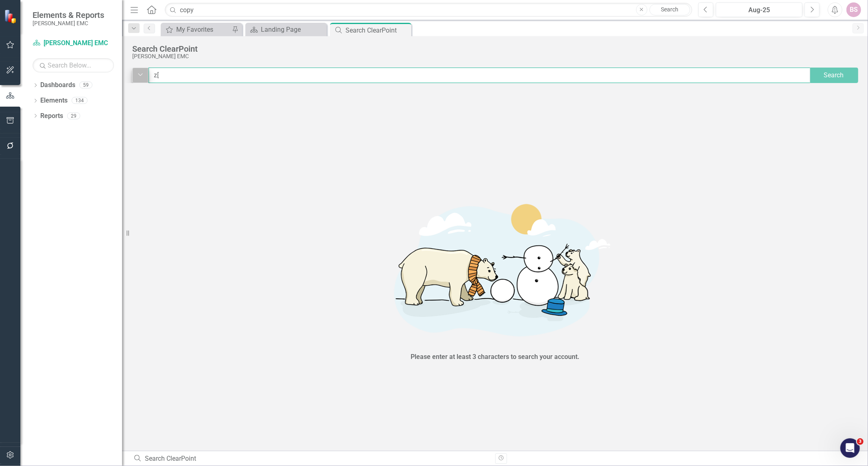  What do you see at coordinates (759, 9) in the screenshot?
I see `button: Aug-25` at bounding box center [759, 9].